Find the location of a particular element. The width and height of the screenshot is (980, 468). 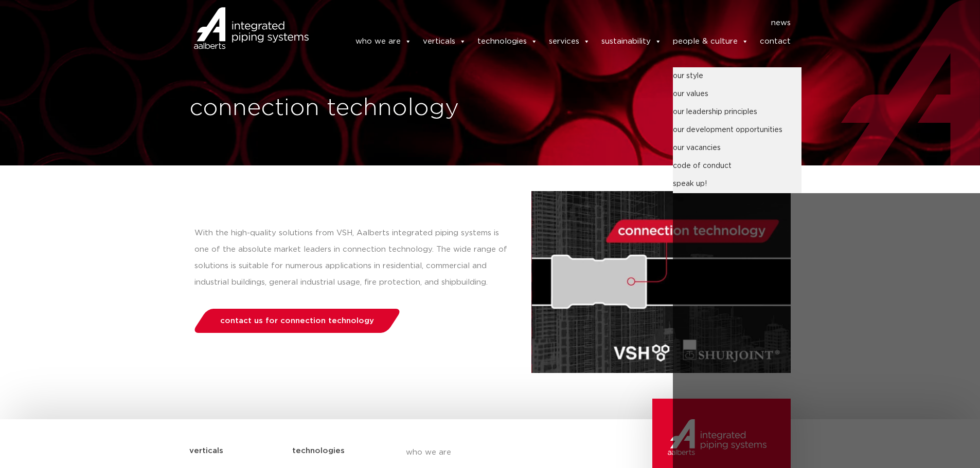

a: sustainability is located at coordinates (631, 42).